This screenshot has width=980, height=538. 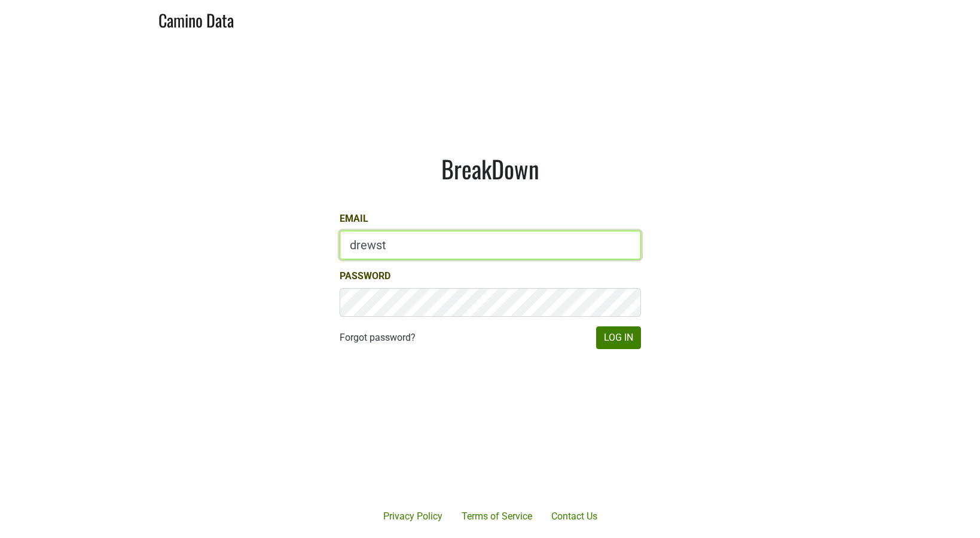 I want to click on h1: BreakDown, so click(x=490, y=168).